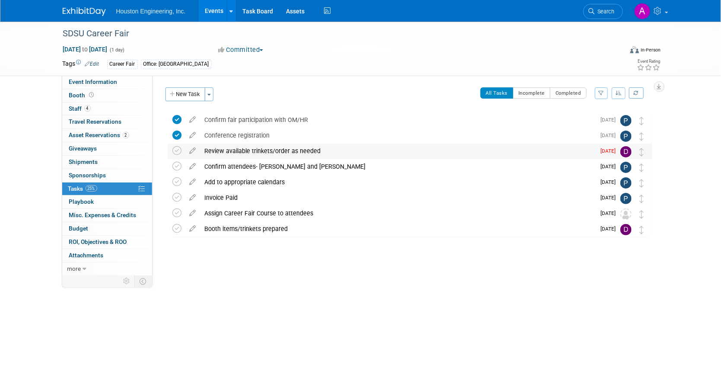  What do you see at coordinates (87, 108) in the screenshot?
I see `span: 4` at bounding box center [87, 108].